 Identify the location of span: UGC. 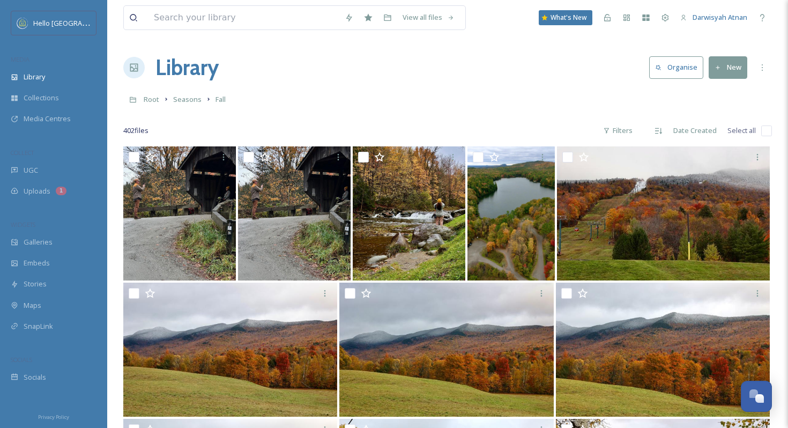
(31, 170).